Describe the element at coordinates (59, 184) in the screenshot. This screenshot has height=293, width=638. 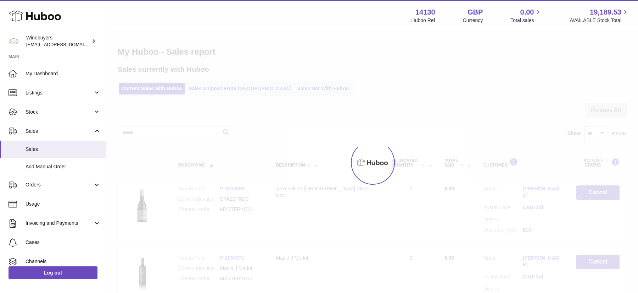
I see `span: Orders` at that location.